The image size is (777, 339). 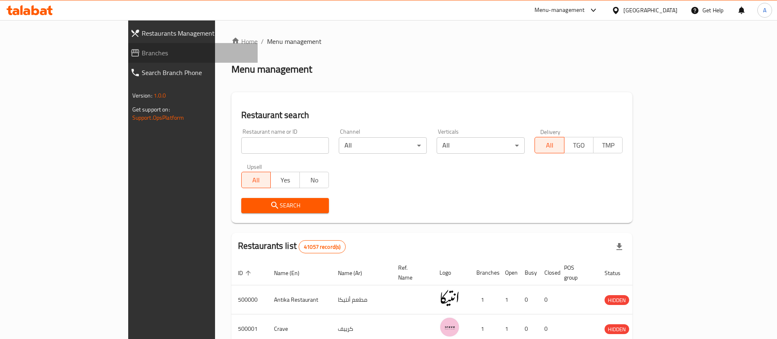 I want to click on span: Search, so click(x=285, y=205).